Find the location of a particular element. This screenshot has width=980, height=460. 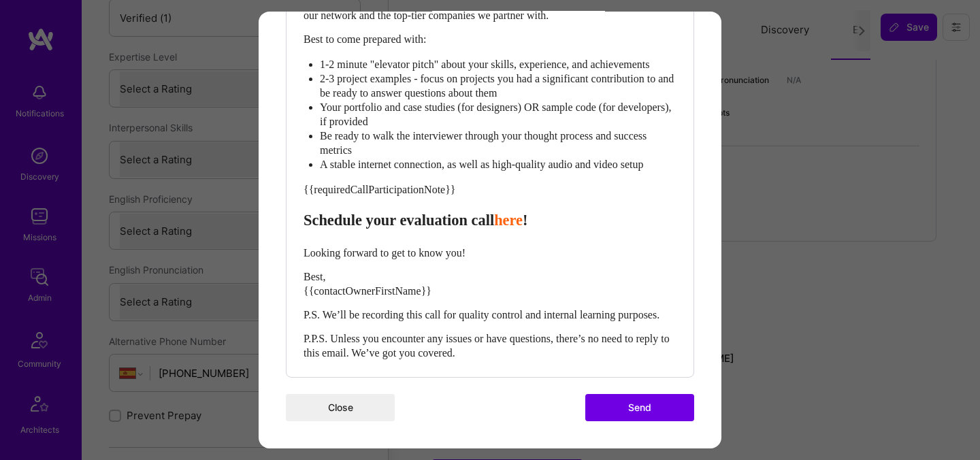

span: Your portfolio and case studies (for designers) OR sample code (for developers), if provided is located at coordinates (497, 115).